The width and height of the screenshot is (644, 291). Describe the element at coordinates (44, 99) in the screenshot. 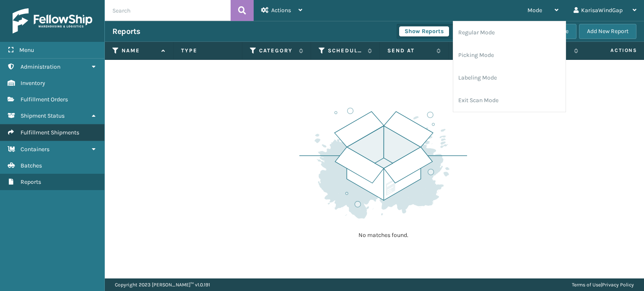

I see `span: Fulfillment Orders` at that location.